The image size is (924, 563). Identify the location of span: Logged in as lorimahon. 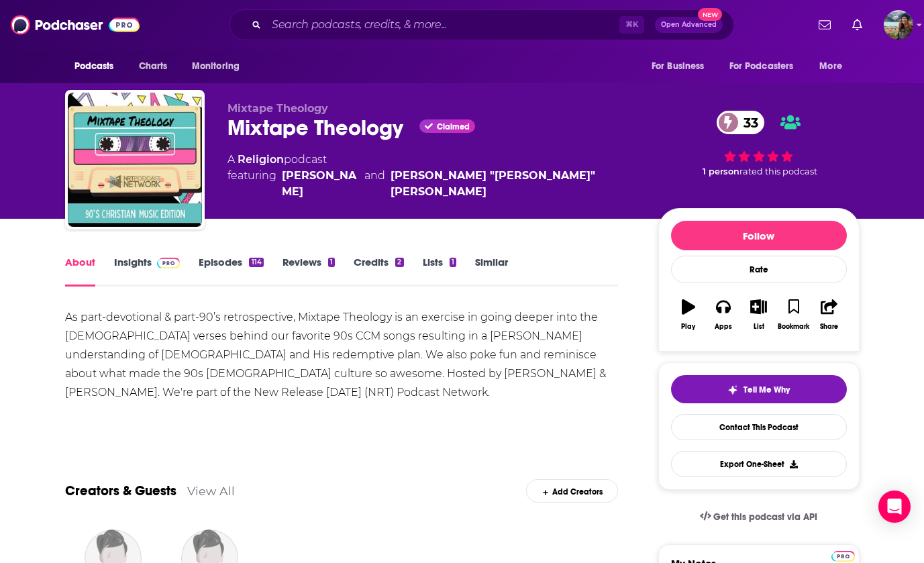
(898, 25).